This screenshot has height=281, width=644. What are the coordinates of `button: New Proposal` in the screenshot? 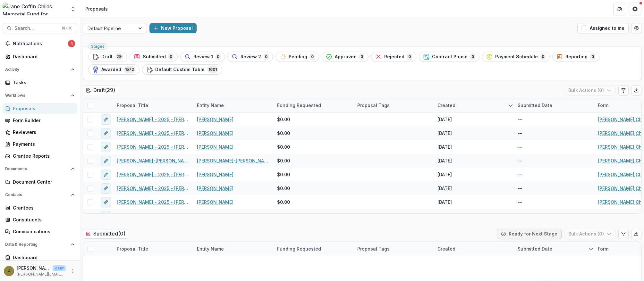 It's located at (173, 28).